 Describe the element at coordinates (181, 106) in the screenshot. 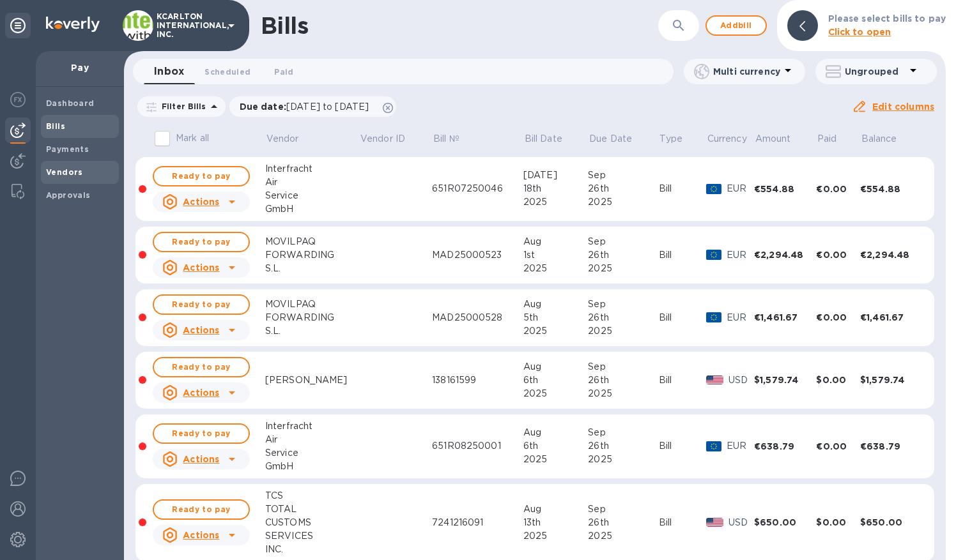

I see `p: Filter Bills` at that location.